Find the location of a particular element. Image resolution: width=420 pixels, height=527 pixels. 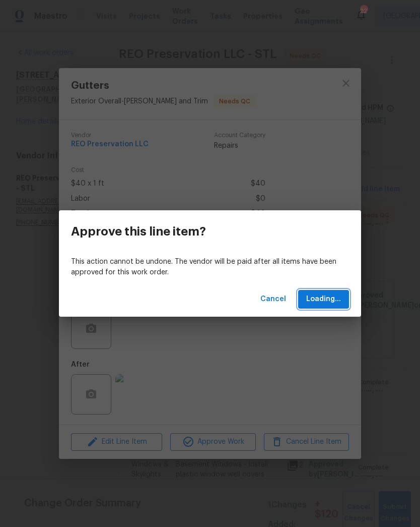

span: Cancel is located at coordinates (273, 299).